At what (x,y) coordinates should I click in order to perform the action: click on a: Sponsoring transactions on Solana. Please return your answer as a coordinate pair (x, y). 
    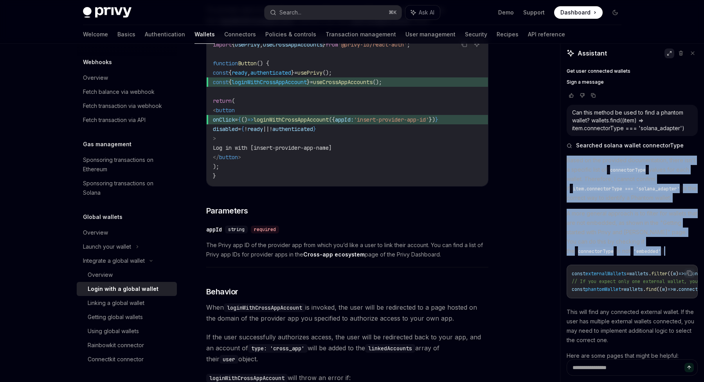
    Looking at the image, I should click on (127, 188).